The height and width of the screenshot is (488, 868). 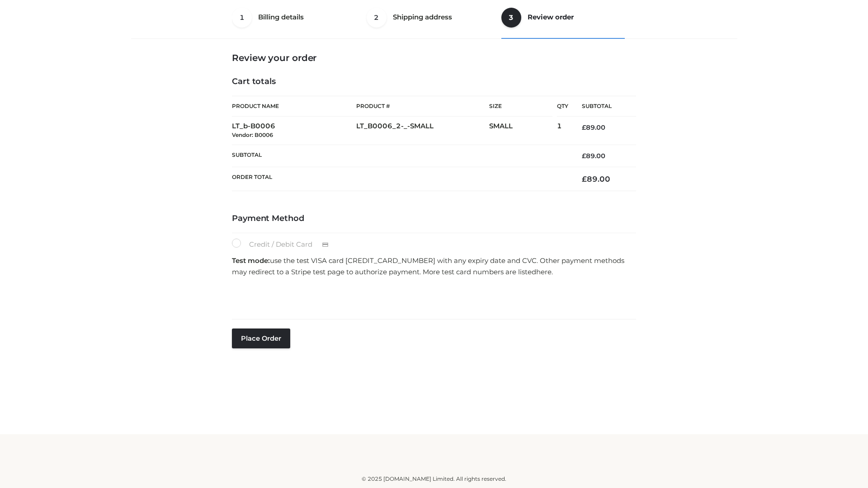 What do you see at coordinates (562, 131) in the screenshot?
I see `td: 1` at bounding box center [562, 131].